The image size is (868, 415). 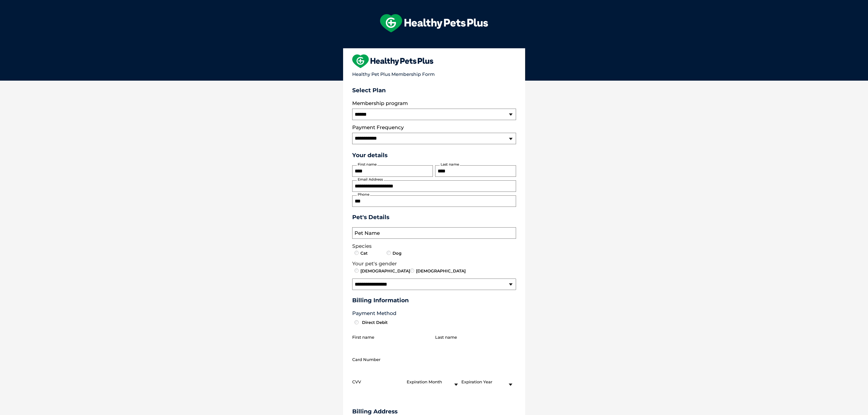 I want to click on h3: Your details, so click(x=434, y=155).